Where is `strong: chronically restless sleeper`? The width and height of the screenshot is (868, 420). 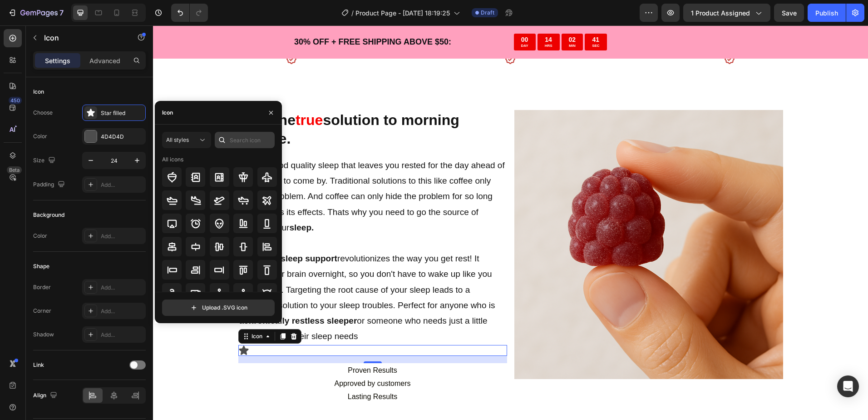 strong: chronically restless sleeper is located at coordinates (147, 295).